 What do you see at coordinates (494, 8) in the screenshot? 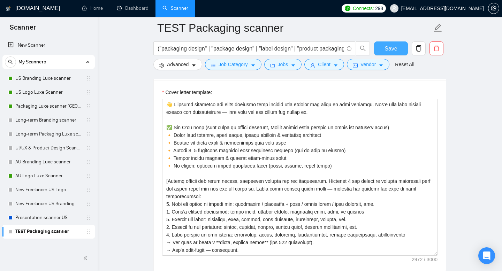
I see `button: setting` at bounding box center [494, 8].